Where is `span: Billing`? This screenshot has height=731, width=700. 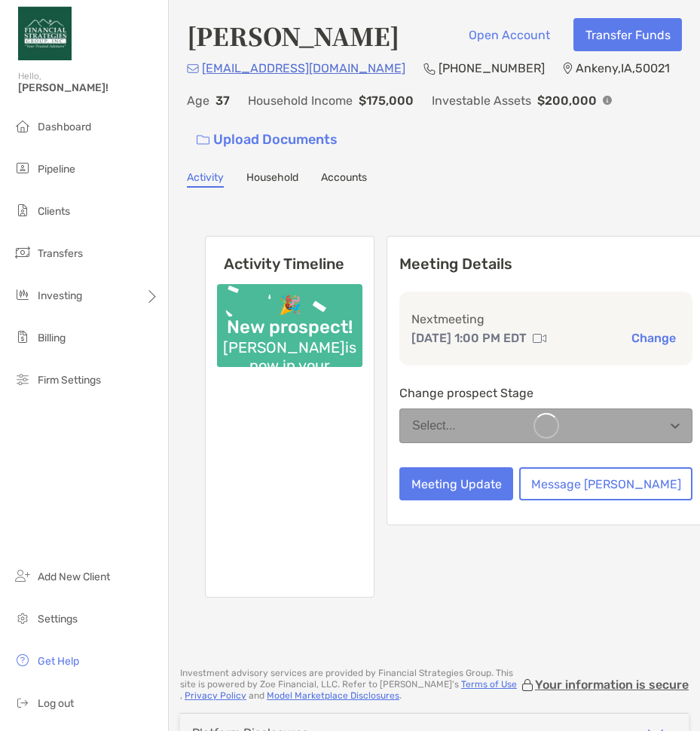
span: Billing is located at coordinates (52, 338).